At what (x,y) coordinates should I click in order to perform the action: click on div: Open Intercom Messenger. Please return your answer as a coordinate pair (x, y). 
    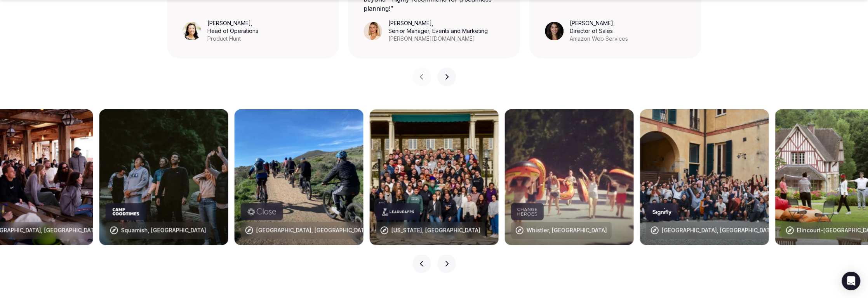
    Looking at the image, I should click on (850, 281).